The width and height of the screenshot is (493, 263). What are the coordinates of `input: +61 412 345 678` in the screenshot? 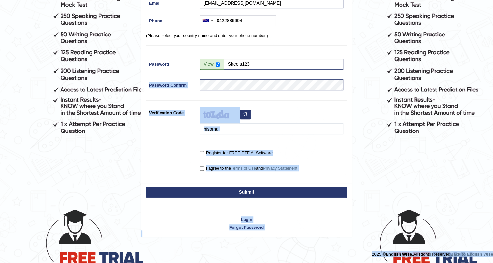 It's located at (238, 21).